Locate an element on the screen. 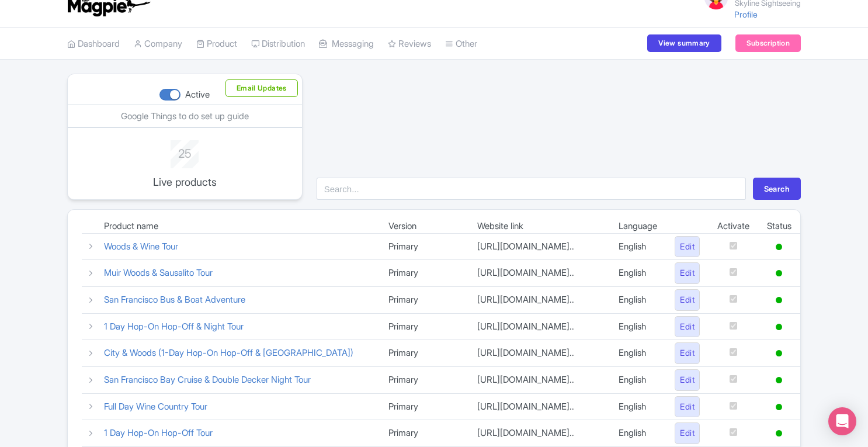 The image size is (868, 447). td: Status is located at coordinates (779, 226).